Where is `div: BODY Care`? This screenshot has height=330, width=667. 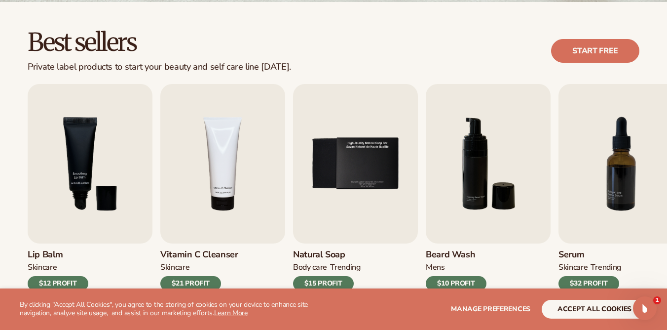
div: BODY Care is located at coordinates (310, 267).